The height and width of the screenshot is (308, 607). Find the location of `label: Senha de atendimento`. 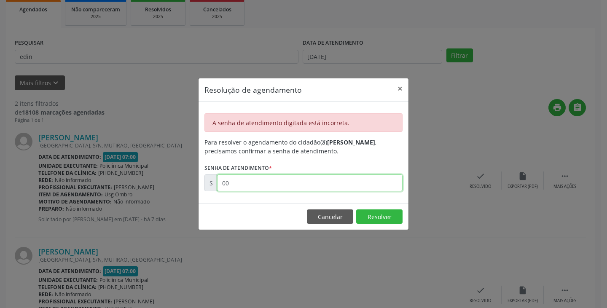

label: Senha de atendimento is located at coordinates (238, 168).